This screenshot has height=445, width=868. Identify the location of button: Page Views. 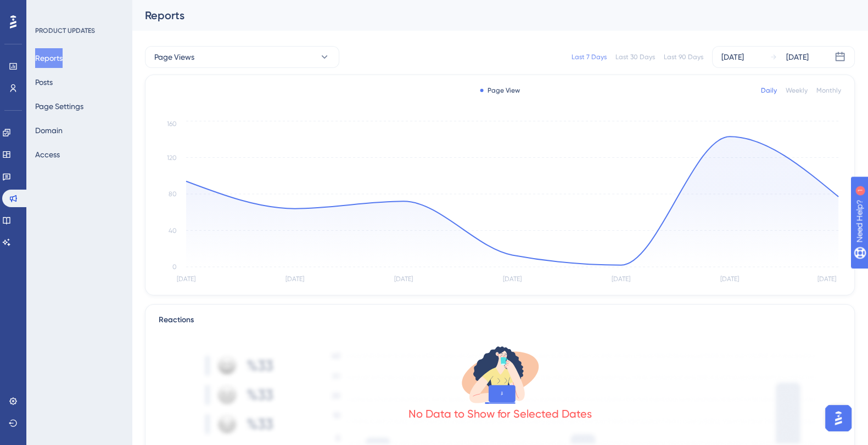
(242, 57).